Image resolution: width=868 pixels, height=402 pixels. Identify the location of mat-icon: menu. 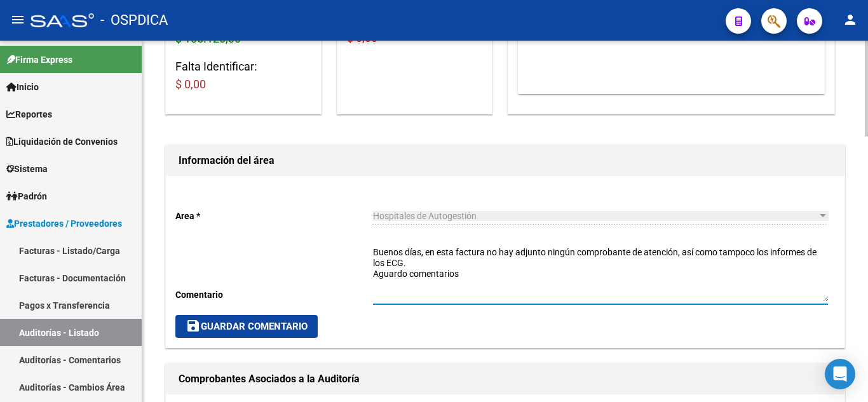
(18, 19).